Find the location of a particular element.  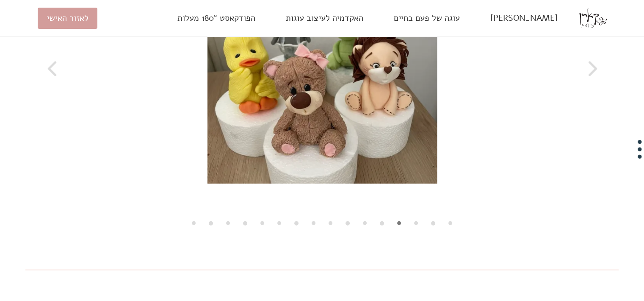

a: האקדמיה לעיצוב עוגות is located at coordinates (324, 18).